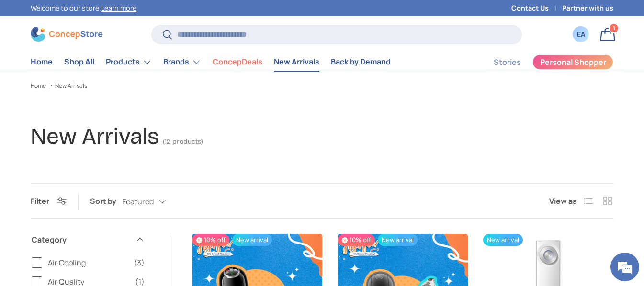  Describe the element at coordinates (88, 240) in the screenshot. I see `summary: Category` at that location.